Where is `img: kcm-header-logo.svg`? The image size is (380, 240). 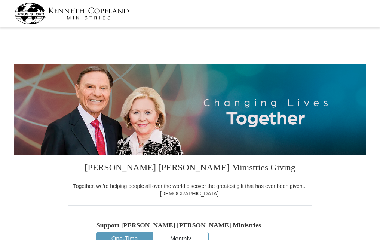 img: kcm-header-logo.svg is located at coordinates (72, 13).